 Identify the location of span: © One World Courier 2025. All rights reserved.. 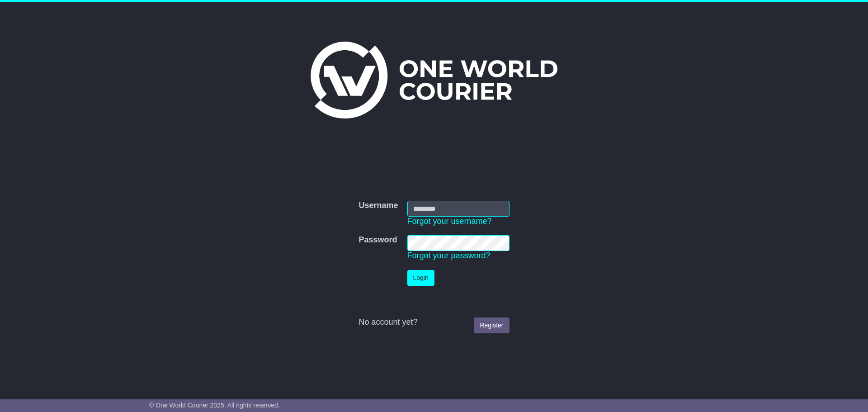
(214, 405).